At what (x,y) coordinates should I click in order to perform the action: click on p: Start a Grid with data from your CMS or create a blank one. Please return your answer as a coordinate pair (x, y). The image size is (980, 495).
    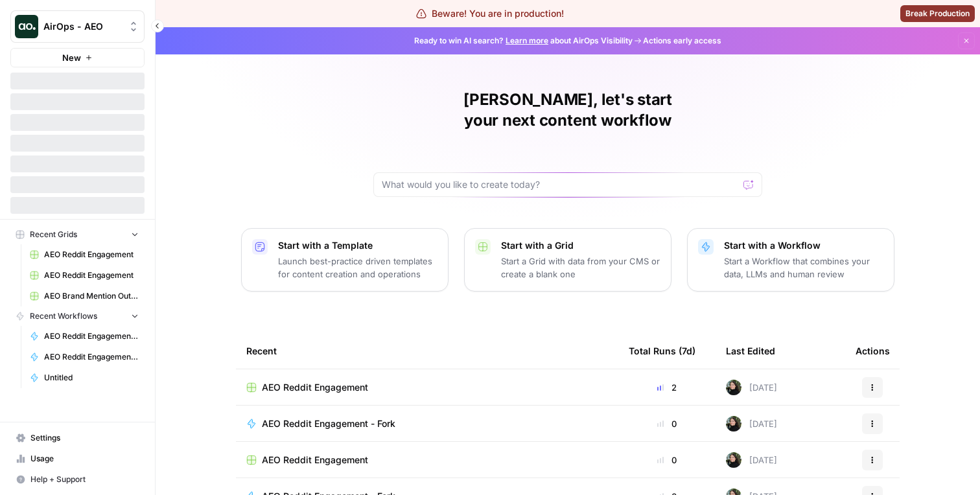
    Looking at the image, I should click on (580, 267).